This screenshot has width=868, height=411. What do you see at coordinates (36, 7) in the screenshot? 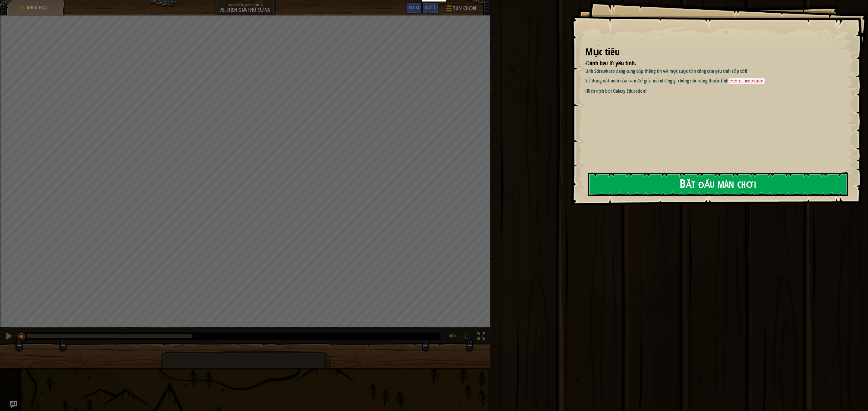
I see `a: Khoá học` at bounding box center [36, 7].